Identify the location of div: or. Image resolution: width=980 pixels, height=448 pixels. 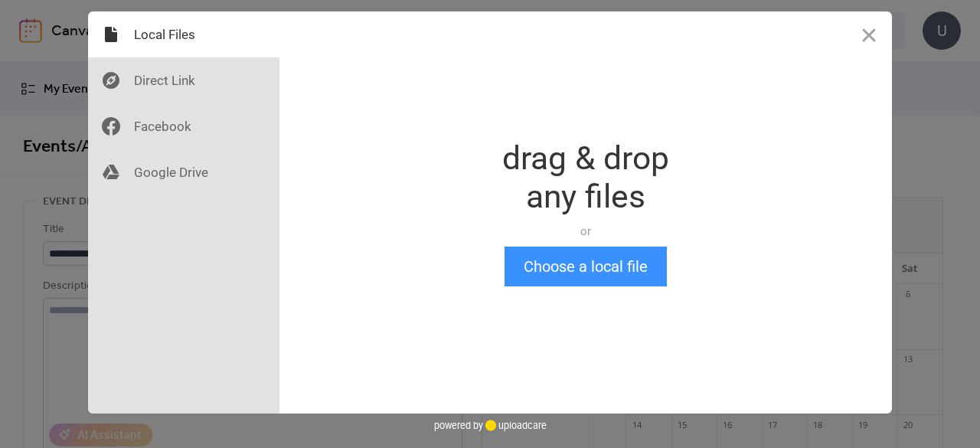
(585, 231).